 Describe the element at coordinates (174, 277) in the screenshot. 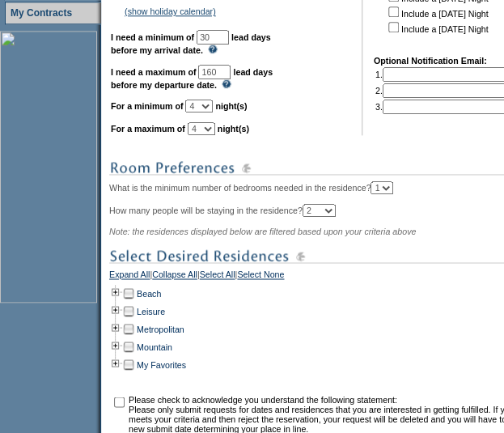

I see `a: Collapse All` at that location.